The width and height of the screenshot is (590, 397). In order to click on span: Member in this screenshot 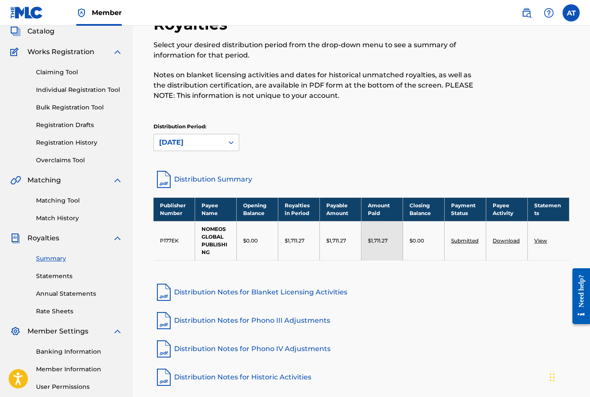, I will do `click(107, 12)`.